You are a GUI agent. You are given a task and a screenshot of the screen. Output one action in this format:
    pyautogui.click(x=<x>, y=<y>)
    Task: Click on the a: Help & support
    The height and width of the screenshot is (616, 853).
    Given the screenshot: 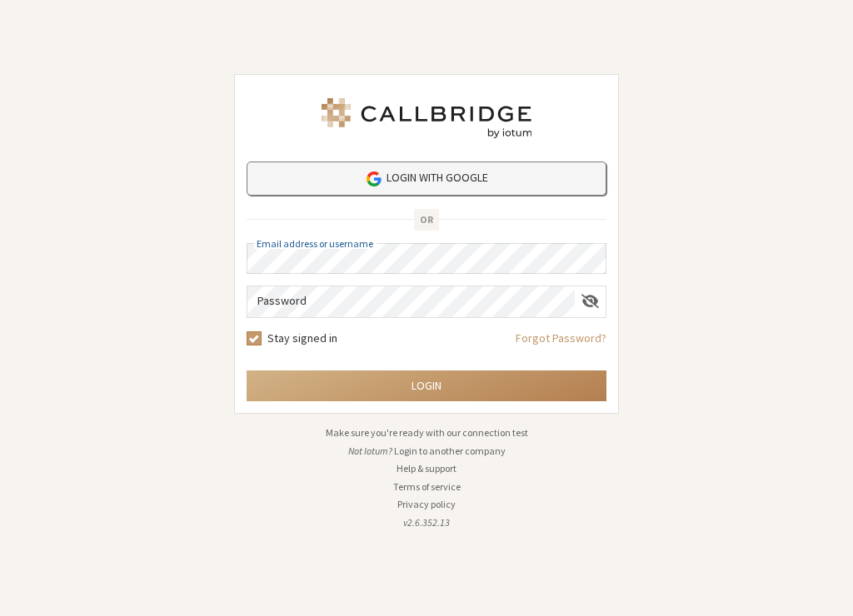 What is the action you would take?
    pyautogui.click(x=426, y=468)
    